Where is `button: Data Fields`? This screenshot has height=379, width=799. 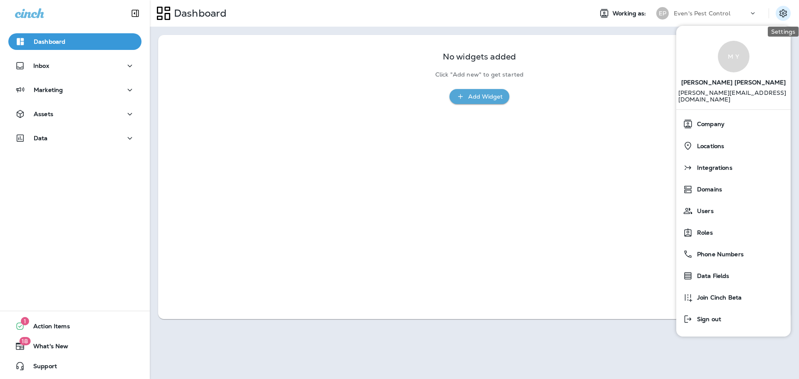
button: Data Fields is located at coordinates (733, 276).